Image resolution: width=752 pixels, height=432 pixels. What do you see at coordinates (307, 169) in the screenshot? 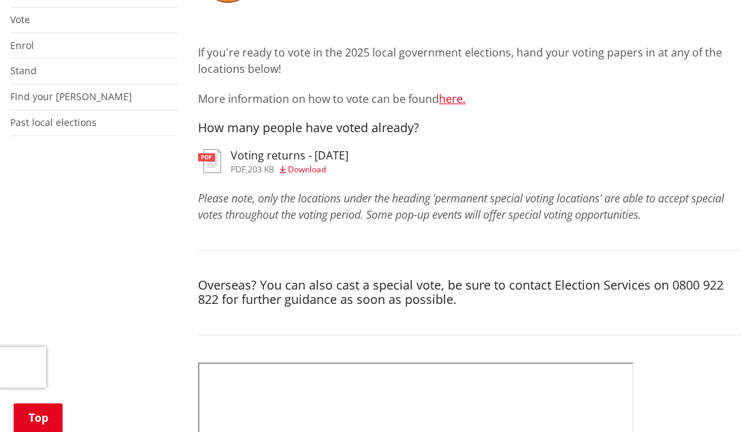
I see `span: Download` at bounding box center [307, 169].